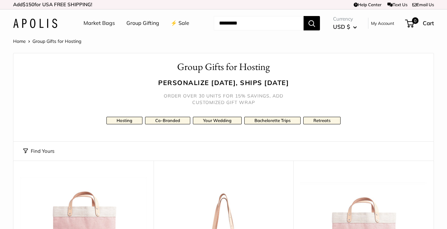 The height and width of the screenshot is (229, 447). I want to click on h5: Order over 30 units for 15% savings, add customized gift wrap, so click(224, 99).